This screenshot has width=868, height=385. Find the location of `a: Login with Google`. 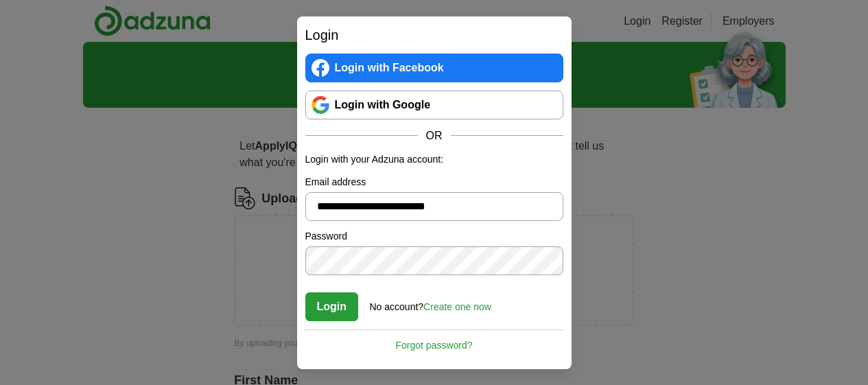

a: Login with Google is located at coordinates (435, 105).